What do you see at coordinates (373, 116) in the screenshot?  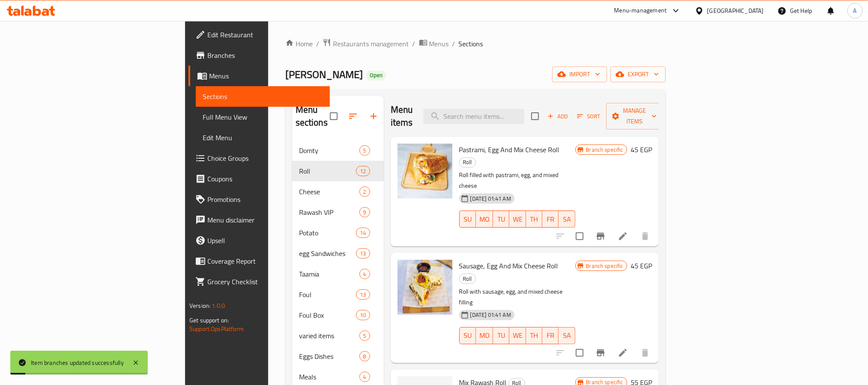 I see `button: Add section` at bounding box center [373, 116].